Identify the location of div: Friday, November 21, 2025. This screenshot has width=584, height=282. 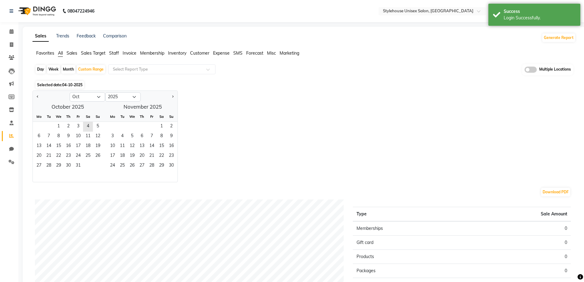
(152, 156).